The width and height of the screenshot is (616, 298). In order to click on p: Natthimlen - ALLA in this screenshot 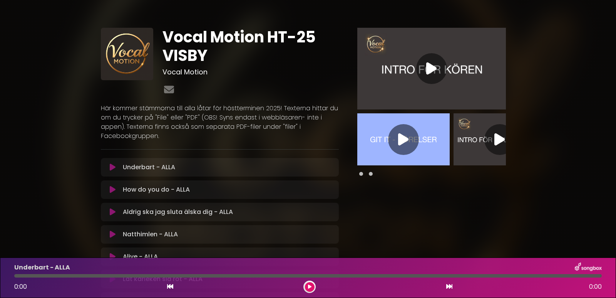, I will do `click(150, 234)`.